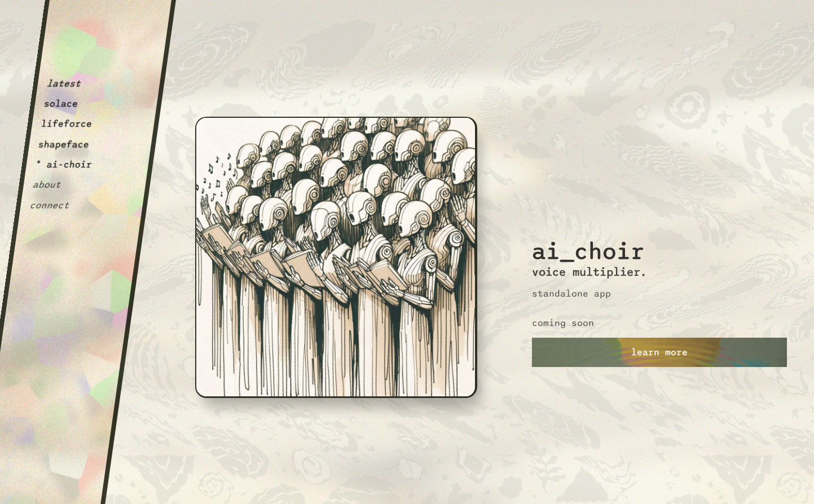 Image resolution: width=814 pixels, height=504 pixels. Describe the element at coordinates (64, 164) in the screenshot. I see `button: * ai-choir` at that location.